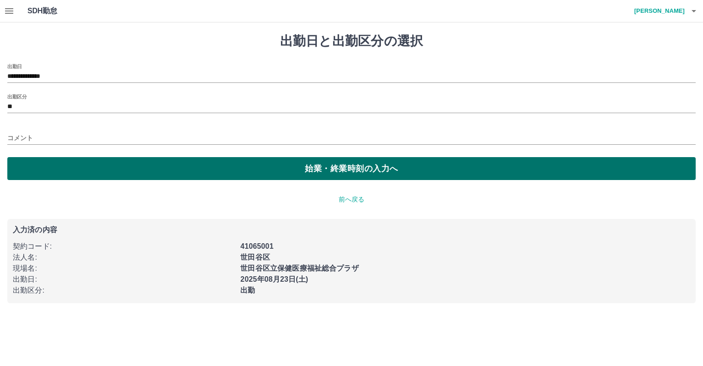 Image resolution: width=703 pixels, height=366 pixels. What do you see at coordinates (255, 257) in the screenshot?
I see `b: 世田谷区` at bounding box center [255, 257].